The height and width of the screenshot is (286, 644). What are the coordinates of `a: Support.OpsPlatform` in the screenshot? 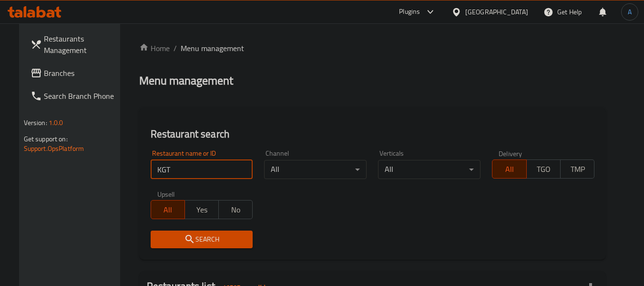 It's located at (54, 149).